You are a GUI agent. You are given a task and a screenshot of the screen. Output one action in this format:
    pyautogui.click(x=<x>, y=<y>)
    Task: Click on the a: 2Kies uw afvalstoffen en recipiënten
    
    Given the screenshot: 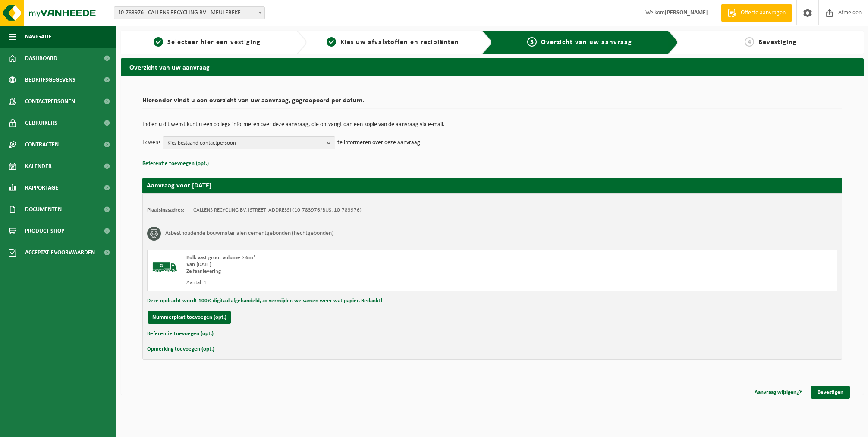 What is the action you would take?
    pyautogui.click(x=393, y=42)
    